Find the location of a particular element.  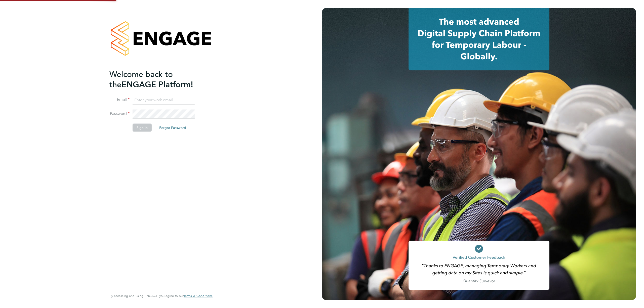

label: Email is located at coordinates (119, 100).